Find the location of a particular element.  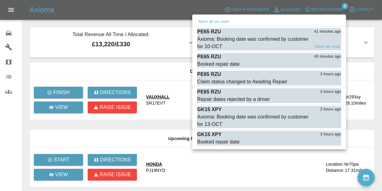

div: Axioma: Booking date was confirmed by customer for 13-OCT is located at coordinates (254, 120).